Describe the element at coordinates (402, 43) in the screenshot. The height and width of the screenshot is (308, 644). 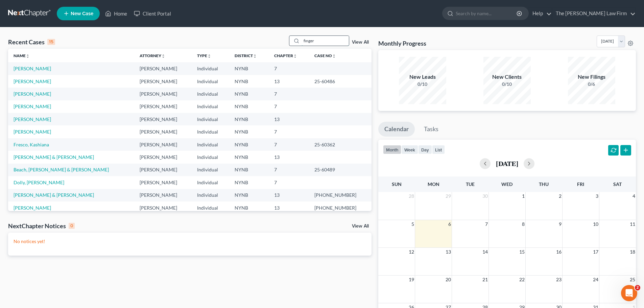
I see `h3: Monthly Progress` at that location.